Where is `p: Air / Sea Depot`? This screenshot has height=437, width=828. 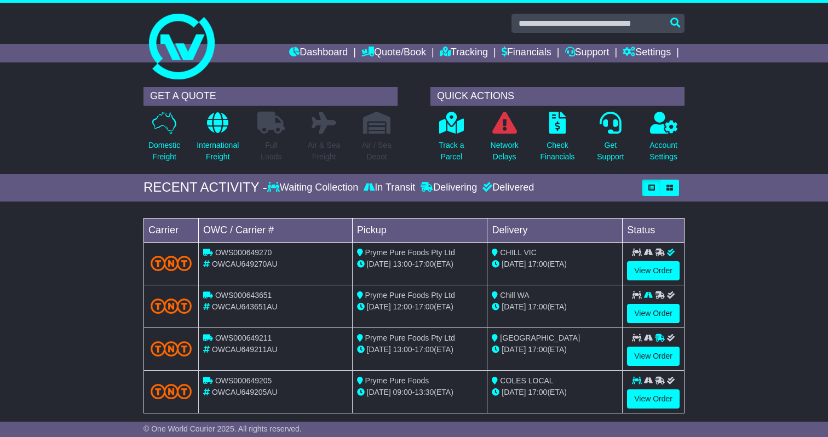
p: Air / Sea Depot is located at coordinates (377, 151).